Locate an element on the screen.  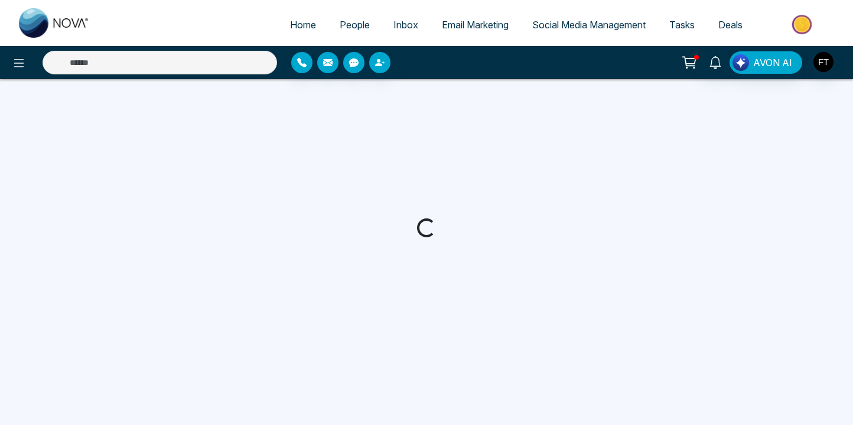
span: Email Marketing is located at coordinates (475, 25).